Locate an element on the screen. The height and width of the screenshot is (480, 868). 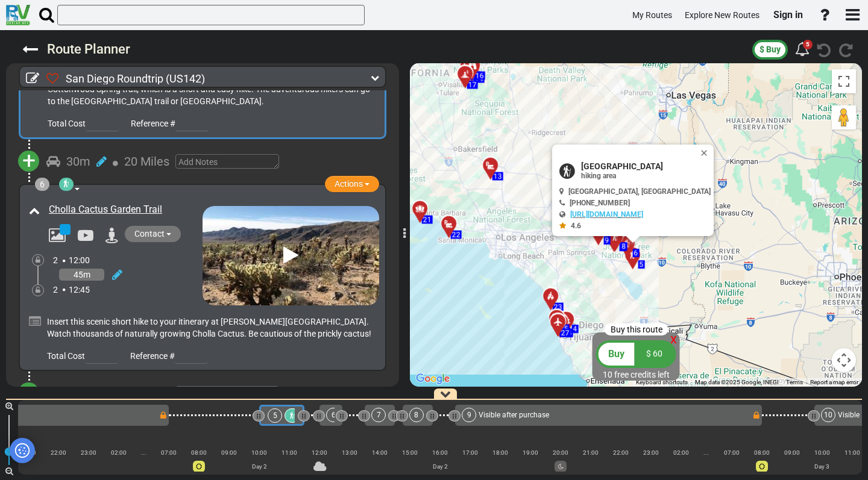
div: 17:00 is located at coordinates (470, 453).